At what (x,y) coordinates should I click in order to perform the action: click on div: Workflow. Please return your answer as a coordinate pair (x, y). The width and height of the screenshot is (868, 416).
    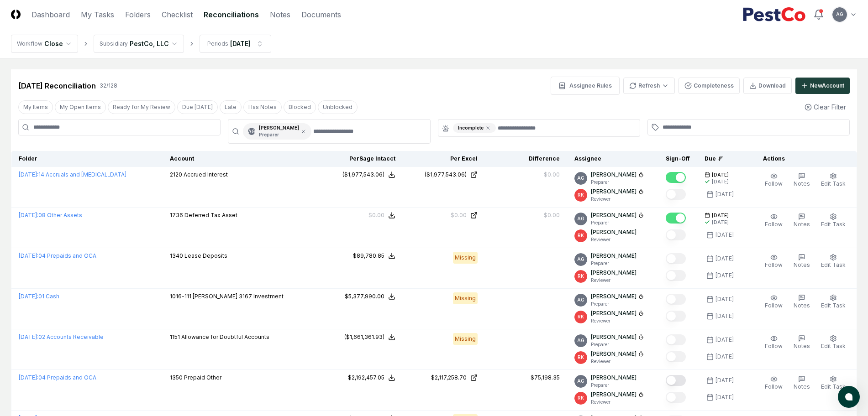
    Looking at the image, I should click on (30, 44).